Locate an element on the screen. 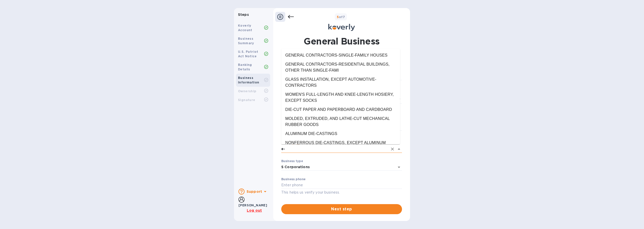 Image resolution: width=644 pixels, height=229 pixels. li: MOLDED, EXTRUDED, AND LATHE-CUT MECHANICAL RUBBER GOODS is located at coordinates (341, 122).